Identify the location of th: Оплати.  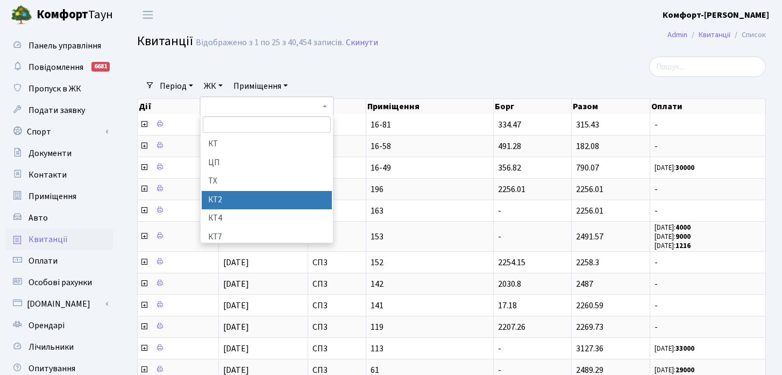
(708, 106).